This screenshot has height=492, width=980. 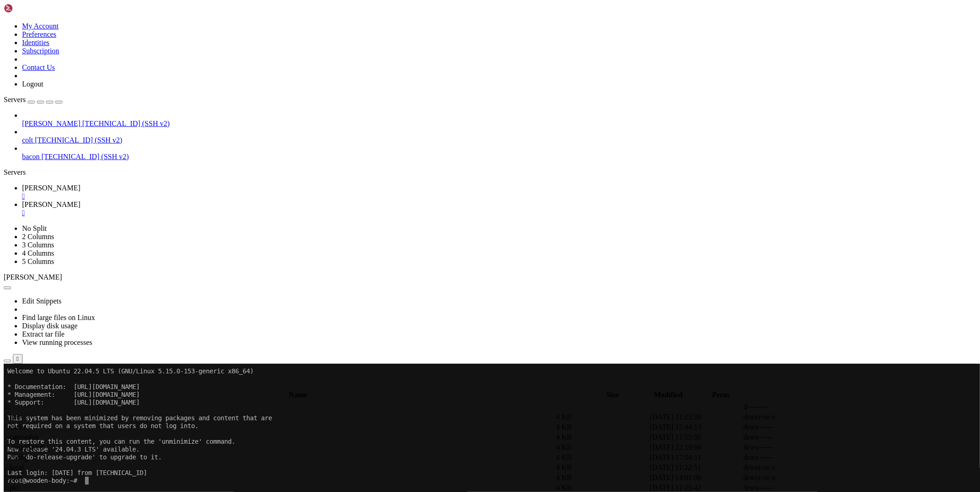 What do you see at coordinates (22, 437) in the screenshot?
I see `span: .camoufox` at bounding box center [22, 437].